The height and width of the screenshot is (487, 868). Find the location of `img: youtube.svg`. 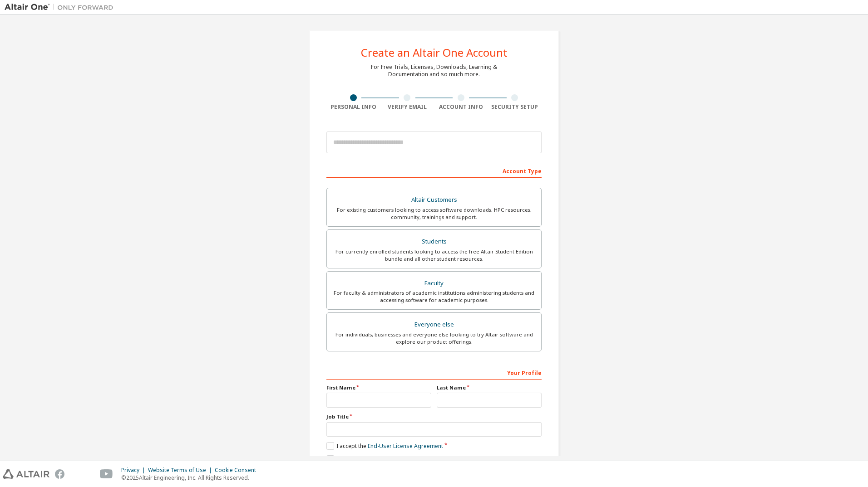

img: youtube.svg is located at coordinates (106, 474).